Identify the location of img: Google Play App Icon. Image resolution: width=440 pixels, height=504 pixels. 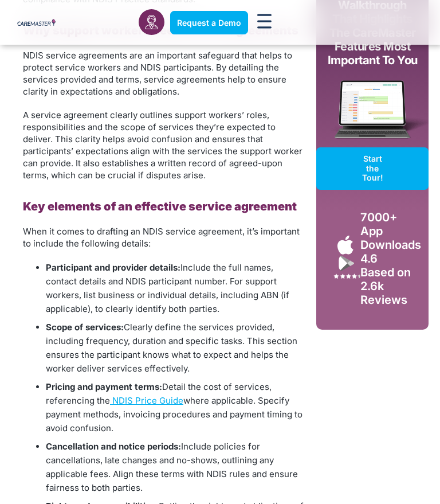
(347, 263).